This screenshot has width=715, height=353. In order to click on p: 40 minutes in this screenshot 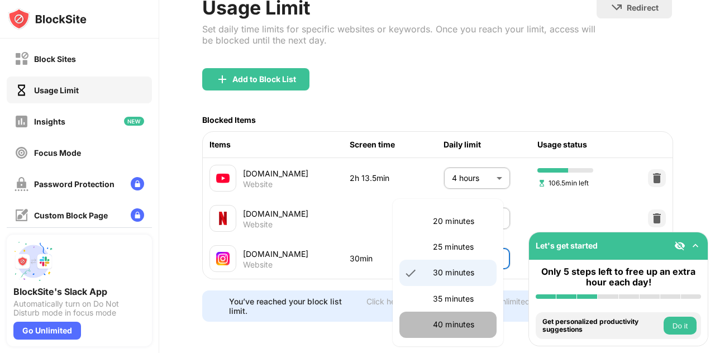, I will do `click(461, 325)`.